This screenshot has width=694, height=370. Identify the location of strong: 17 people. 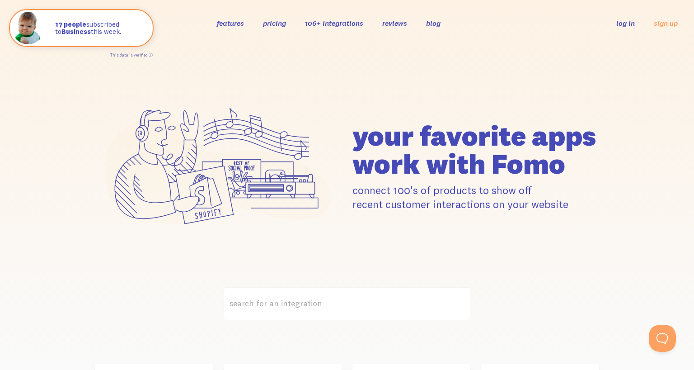
(71, 24).